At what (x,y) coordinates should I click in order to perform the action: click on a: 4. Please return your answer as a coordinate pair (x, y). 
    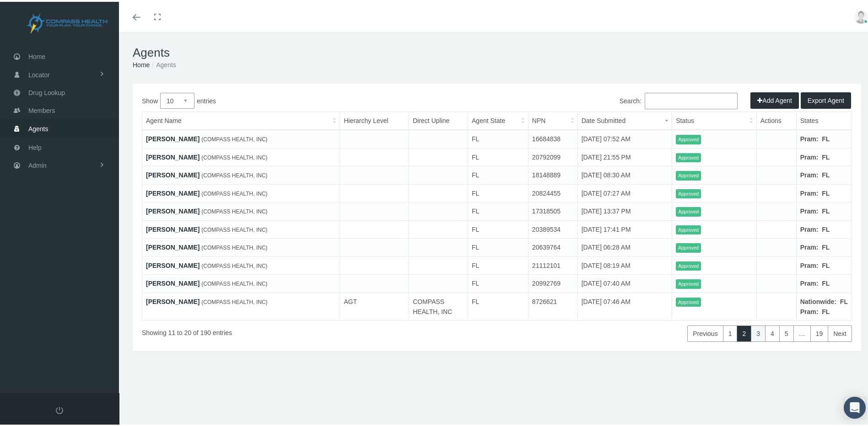
    Looking at the image, I should click on (772, 332).